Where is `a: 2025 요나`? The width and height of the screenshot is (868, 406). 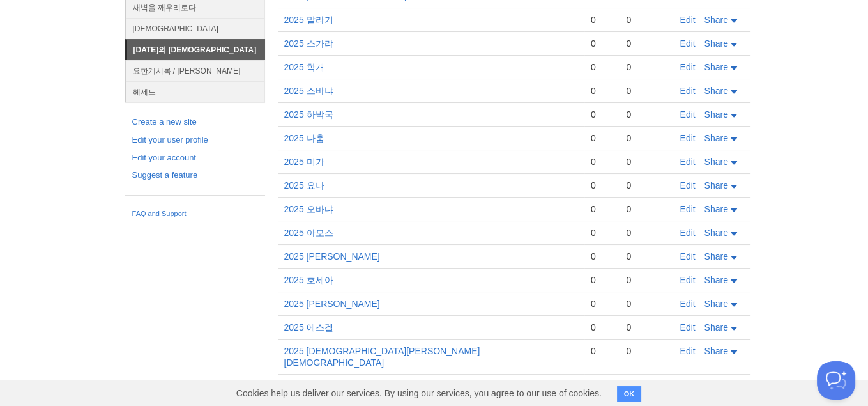 a: 2025 요나 is located at coordinates (304, 186).